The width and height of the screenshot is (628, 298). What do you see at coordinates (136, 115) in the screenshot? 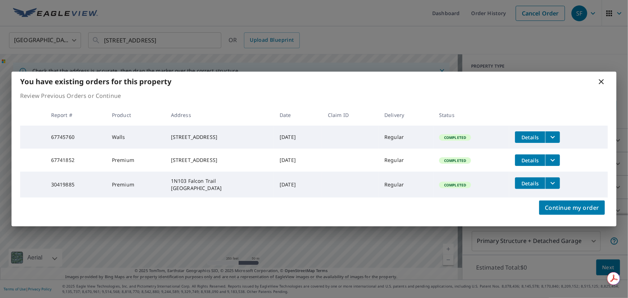
I see `th: Product` at bounding box center [136, 115].